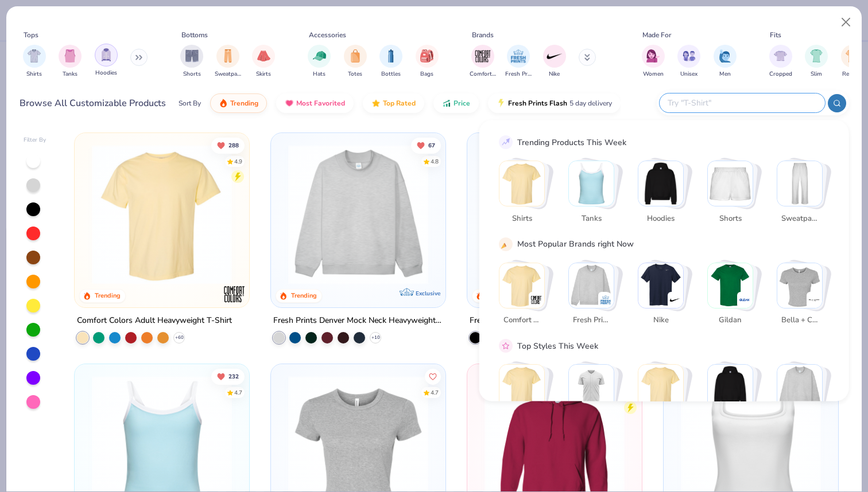 The image size is (868, 492). What do you see at coordinates (432, 145) in the screenshot?
I see `span: 67` at bounding box center [432, 145].